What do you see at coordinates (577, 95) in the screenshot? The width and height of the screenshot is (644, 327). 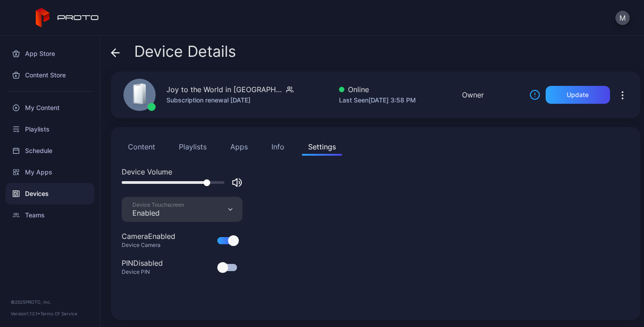 I see `div: Update` at bounding box center [577, 95].